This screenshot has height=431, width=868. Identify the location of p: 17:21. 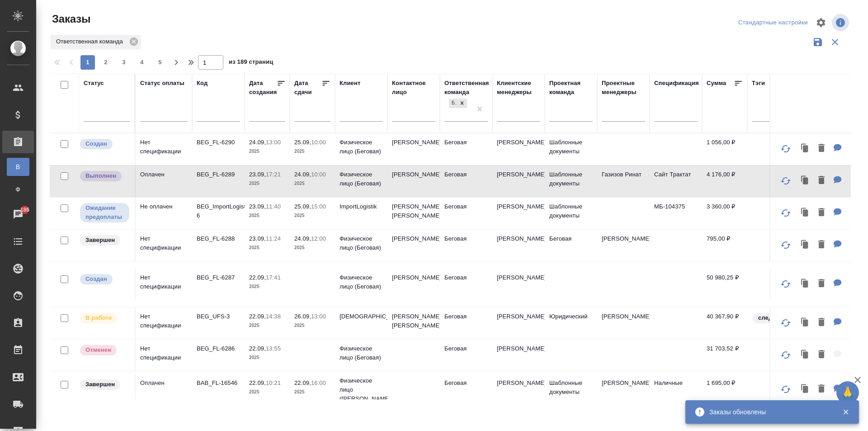
(273, 174).